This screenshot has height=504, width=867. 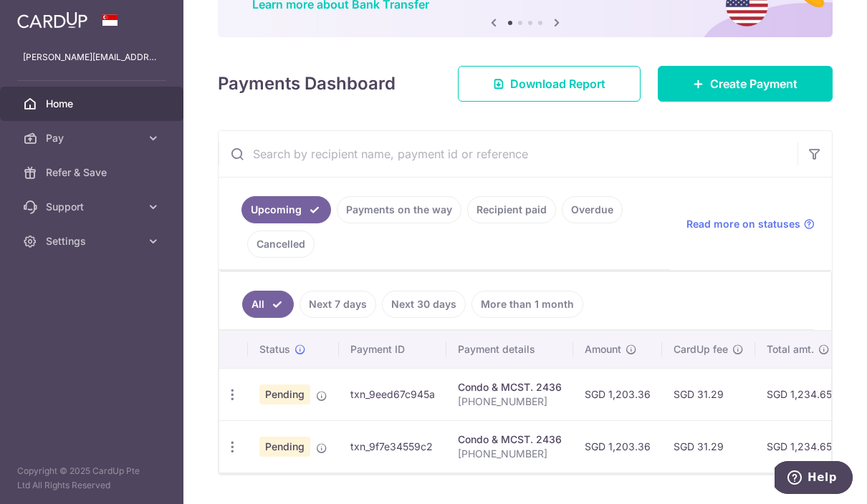 I want to click on span: Refer & Save, so click(x=93, y=172).